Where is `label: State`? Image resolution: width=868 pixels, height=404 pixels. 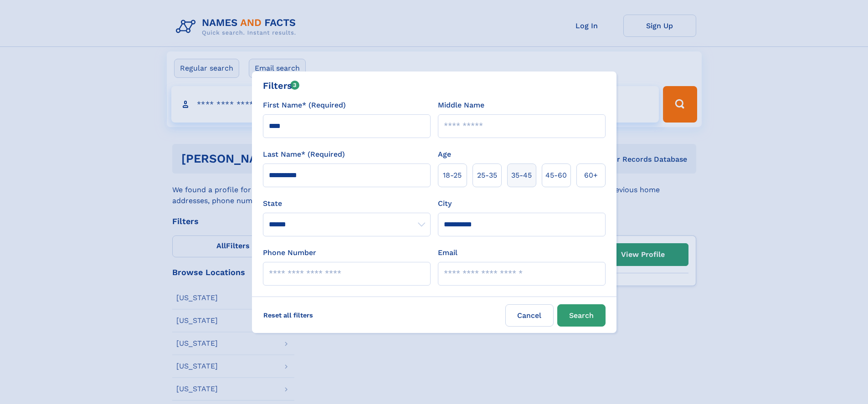
label: State is located at coordinates (347, 204).